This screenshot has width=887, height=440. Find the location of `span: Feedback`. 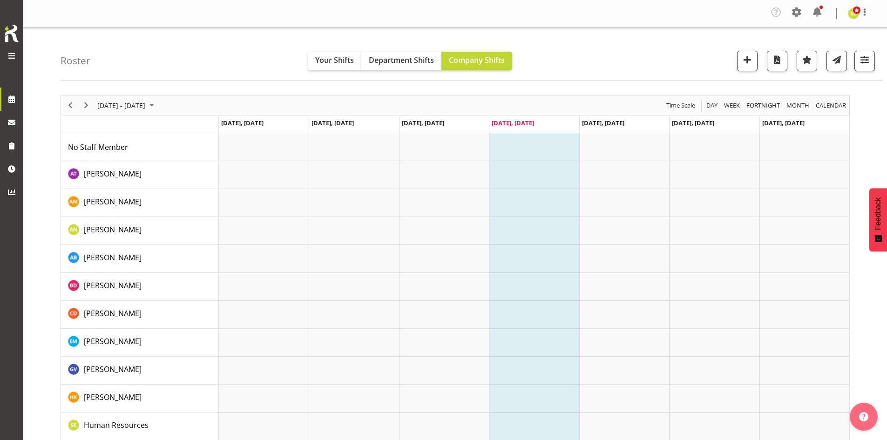

span: Feedback is located at coordinates (878, 214).